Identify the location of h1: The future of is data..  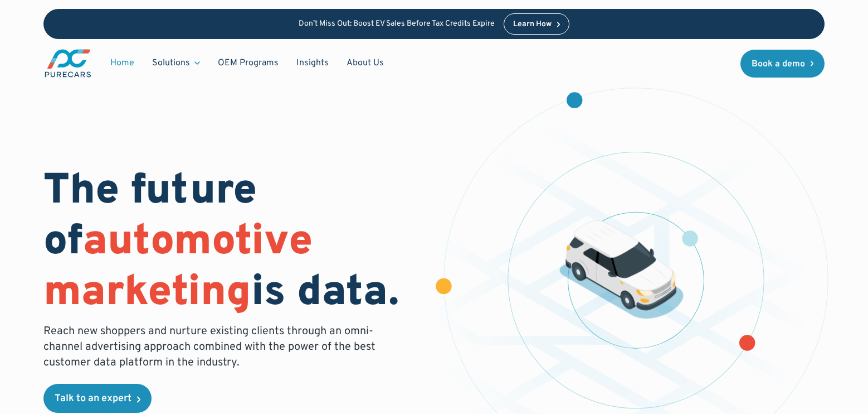
(232, 243).